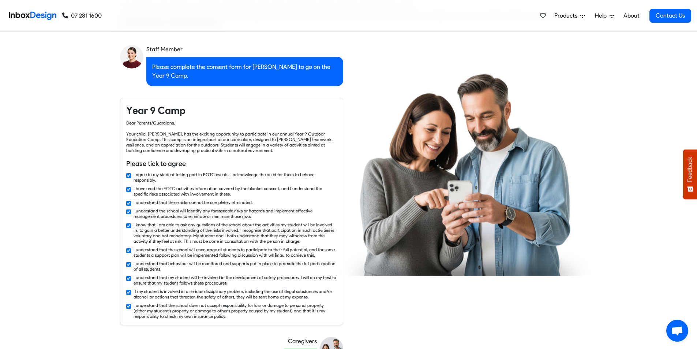  I want to click on label: I understand that these risks cannot be completely eliminated., so click(193, 202).